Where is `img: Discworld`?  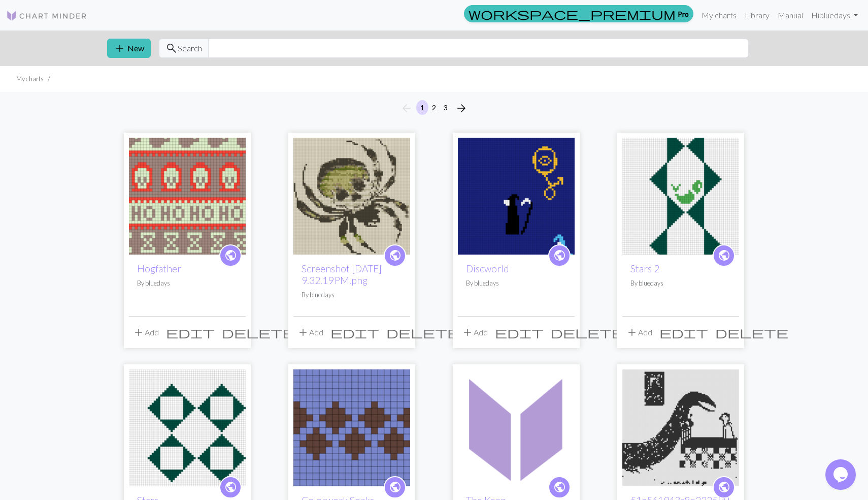
img: Discworld is located at coordinates (516, 196).